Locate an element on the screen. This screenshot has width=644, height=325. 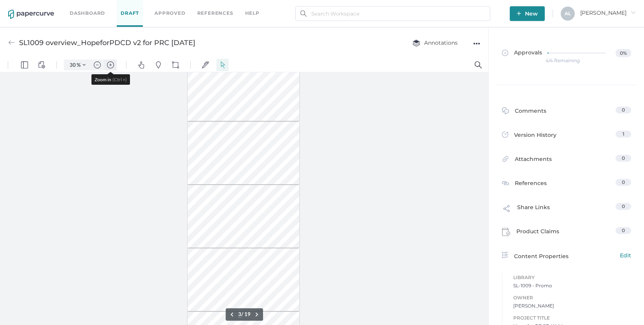
div: Zoom in is located at coordinates (111, 21).